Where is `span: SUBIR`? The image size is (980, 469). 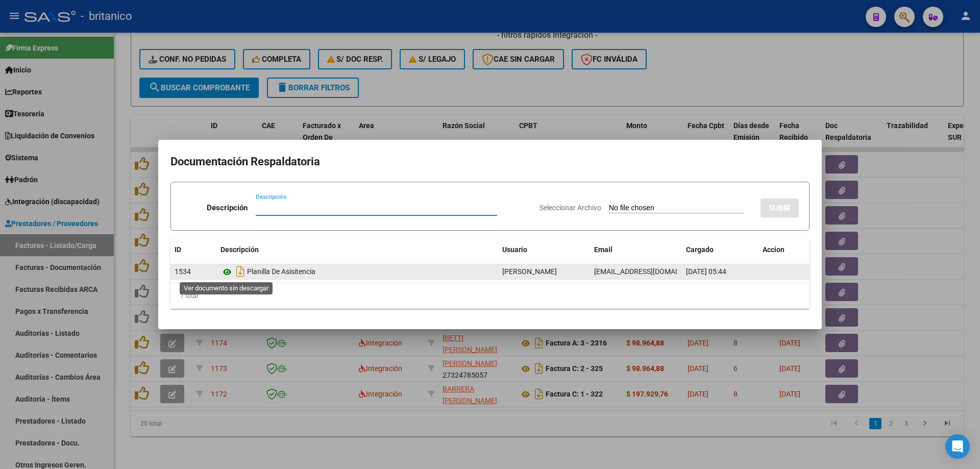
span: SUBIR is located at coordinates (780, 208).